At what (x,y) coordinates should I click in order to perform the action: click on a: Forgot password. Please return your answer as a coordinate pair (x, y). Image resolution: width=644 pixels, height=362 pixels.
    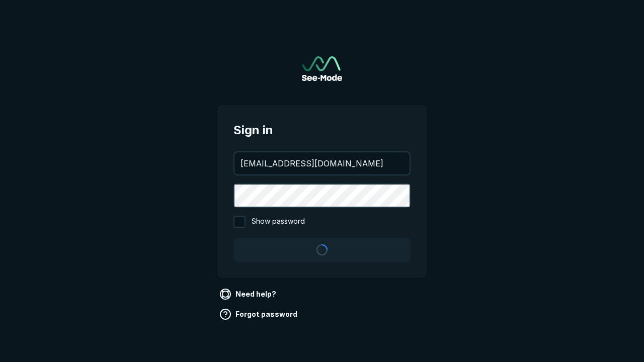
    Looking at the image, I should click on (259, 314).